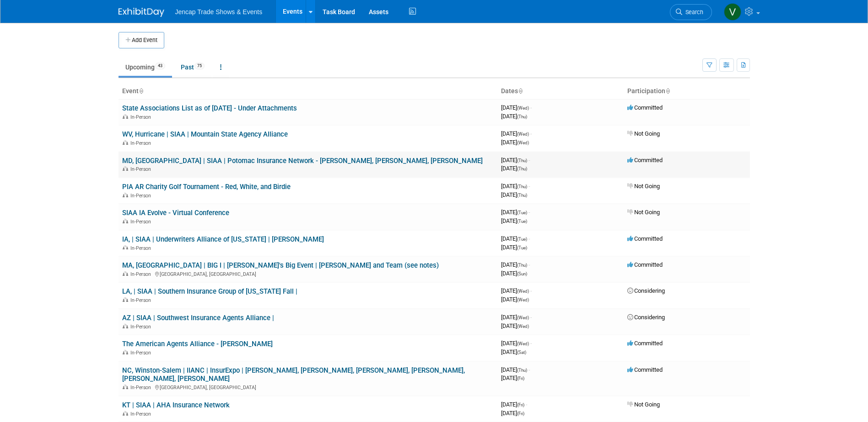 The height and width of the screenshot is (422, 868). What do you see at coordinates (206, 187) in the screenshot?
I see `a: PIA AR Charity Golf Tournament - Red, White, and Birdie` at bounding box center [206, 187].